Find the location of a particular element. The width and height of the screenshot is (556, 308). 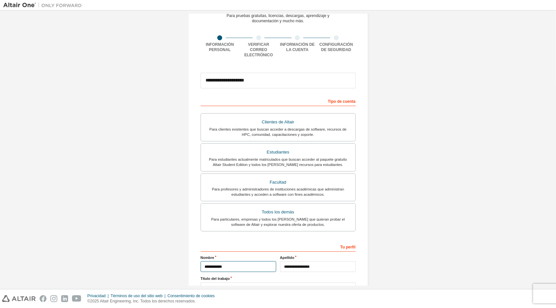

div: Información personal is located at coordinates (220, 47).